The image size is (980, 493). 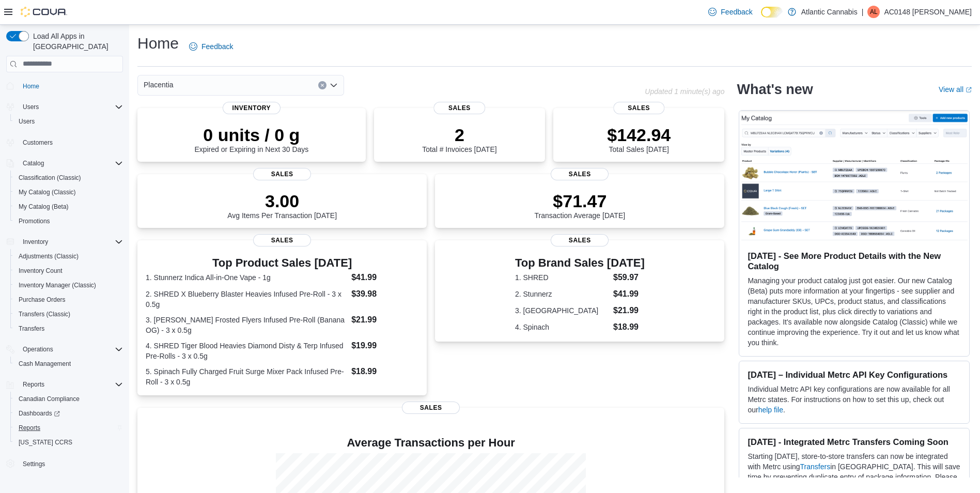 I want to click on a: Customers, so click(x=38, y=143).